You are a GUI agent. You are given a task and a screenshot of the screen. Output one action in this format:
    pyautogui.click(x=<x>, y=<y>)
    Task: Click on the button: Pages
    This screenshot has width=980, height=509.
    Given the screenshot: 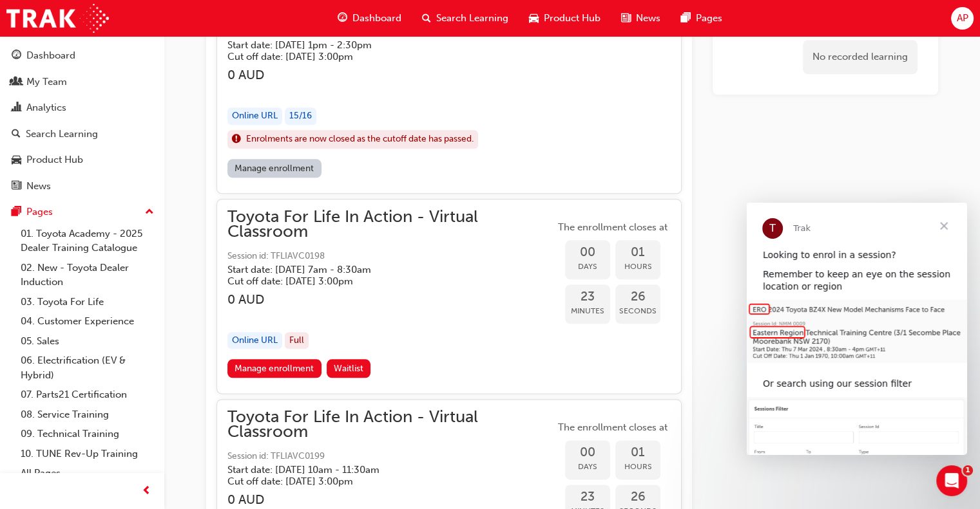 What is the action you would take?
    pyautogui.click(x=82, y=212)
    